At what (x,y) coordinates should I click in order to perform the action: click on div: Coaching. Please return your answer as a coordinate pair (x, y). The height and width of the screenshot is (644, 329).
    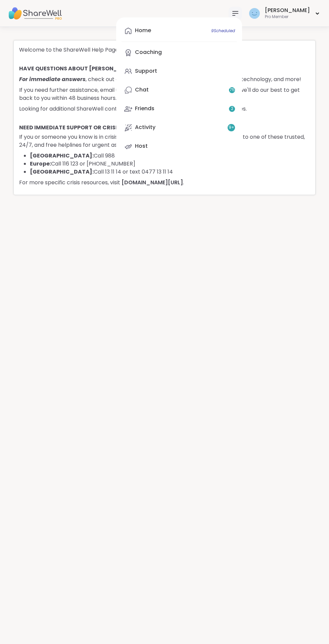
    Looking at the image, I should click on (148, 52).